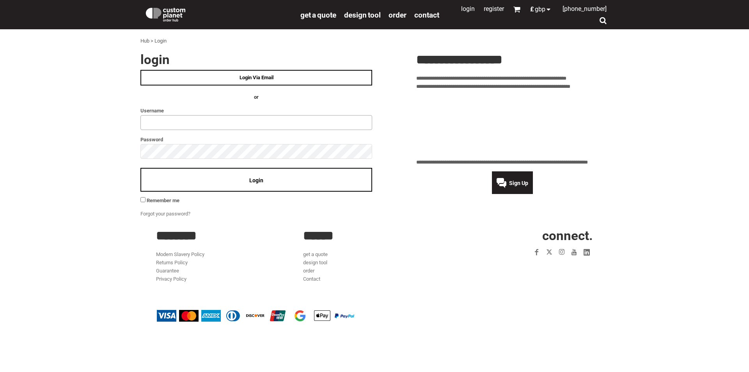 The image size is (749, 372). What do you see at coordinates (256, 78) in the screenshot?
I see `a: Login Via Email` at bounding box center [256, 78].